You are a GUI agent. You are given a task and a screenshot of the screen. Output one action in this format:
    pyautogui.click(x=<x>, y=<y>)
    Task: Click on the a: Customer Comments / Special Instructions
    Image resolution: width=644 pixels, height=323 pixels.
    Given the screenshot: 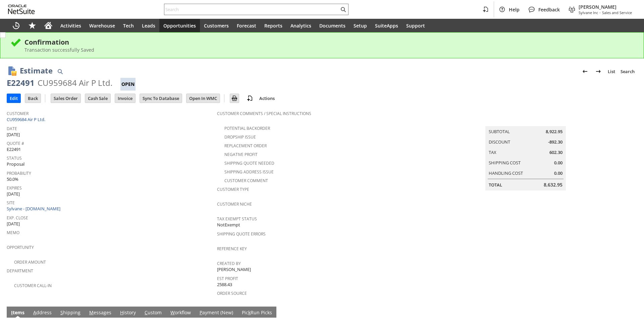 What is the action you would take?
    pyautogui.click(x=264, y=113)
    